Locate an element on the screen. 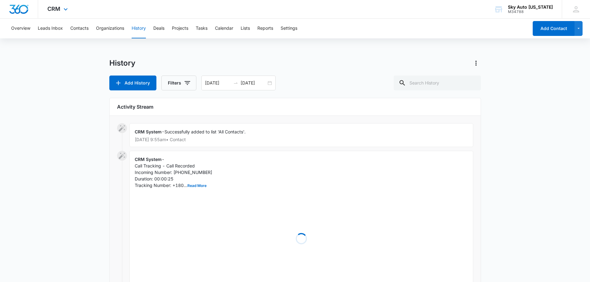 The width and height of the screenshot is (590, 282). input: Search History is located at coordinates (438, 83).